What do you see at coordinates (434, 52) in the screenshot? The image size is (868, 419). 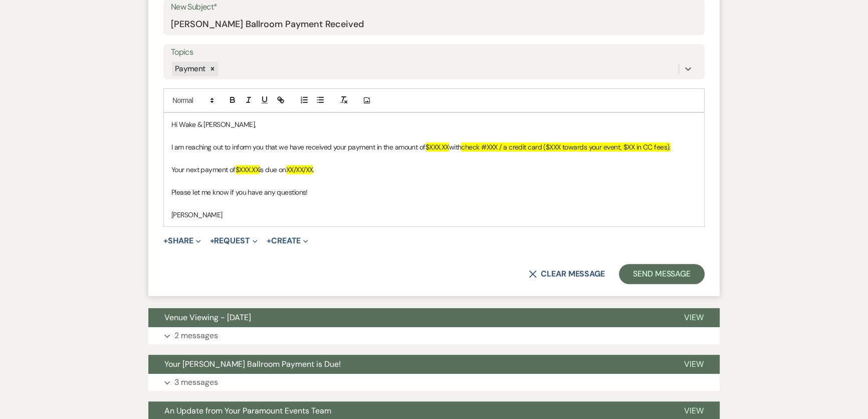 I see `label: Topics` at bounding box center [434, 52].